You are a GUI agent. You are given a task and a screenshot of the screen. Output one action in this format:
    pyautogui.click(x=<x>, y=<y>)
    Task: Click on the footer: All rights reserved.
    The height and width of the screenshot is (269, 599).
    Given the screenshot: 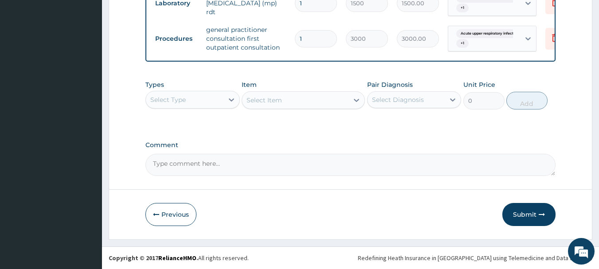 What is the action you would take?
    pyautogui.click(x=350, y=258)
    